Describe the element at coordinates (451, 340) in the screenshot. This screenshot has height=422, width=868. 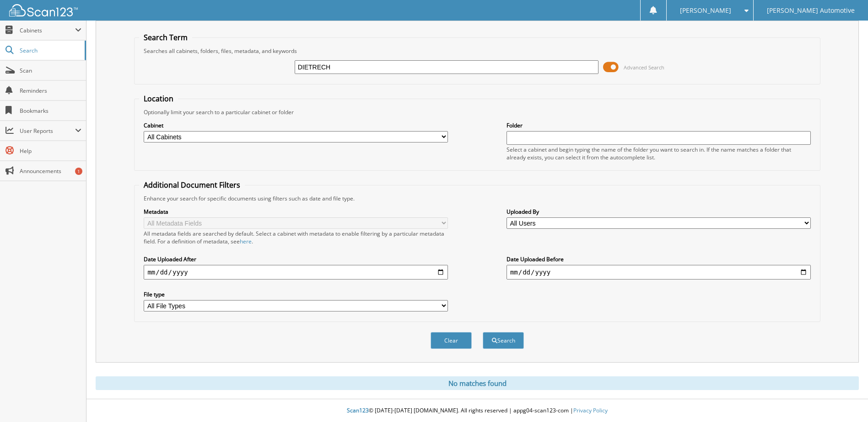
I see `button: Clear` at that location.